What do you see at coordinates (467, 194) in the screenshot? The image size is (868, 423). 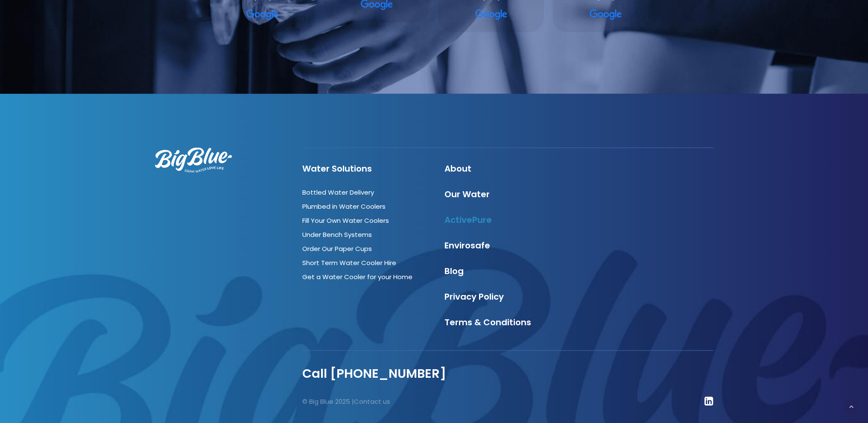 I see `a: Our Water` at bounding box center [467, 194].